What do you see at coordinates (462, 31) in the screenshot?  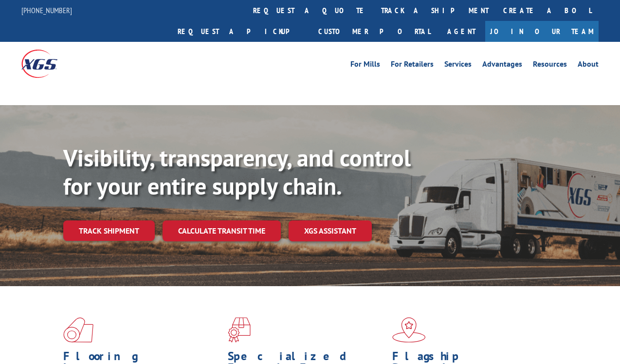 I see `a: Agent` at bounding box center [462, 31].